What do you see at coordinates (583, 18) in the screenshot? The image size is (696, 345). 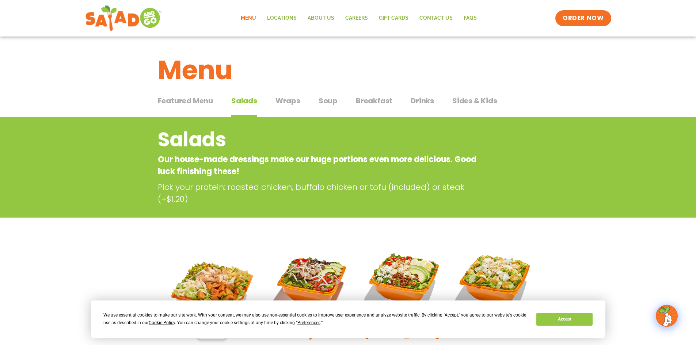 I see `a: ORDER NOW` at bounding box center [583, 18].